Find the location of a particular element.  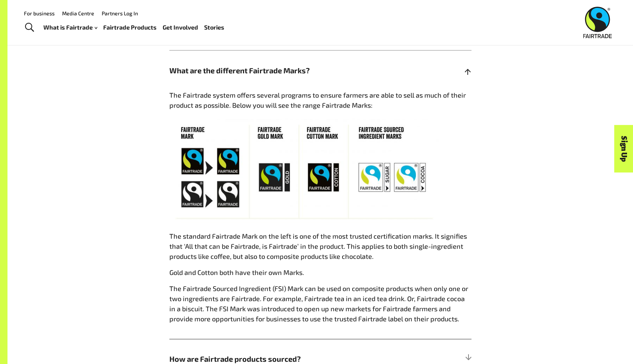

a: Partners Log In is located at coordinates (120, 13).